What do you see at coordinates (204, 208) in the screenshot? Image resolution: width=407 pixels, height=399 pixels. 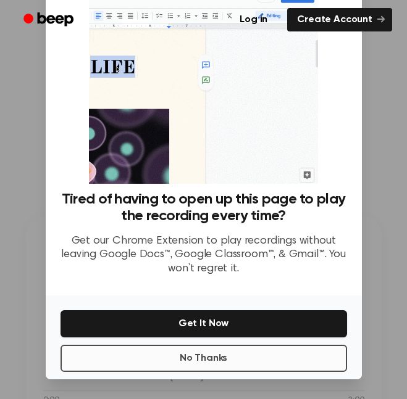 I see `h3: Tired of having to open up this page to play the recording every time?` at bounding box center [204, 208].